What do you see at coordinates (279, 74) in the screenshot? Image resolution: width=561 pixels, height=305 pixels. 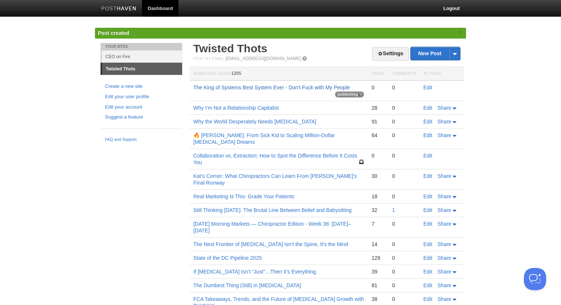 I see `th: Homepage Views` at bounding box center [279, 74].